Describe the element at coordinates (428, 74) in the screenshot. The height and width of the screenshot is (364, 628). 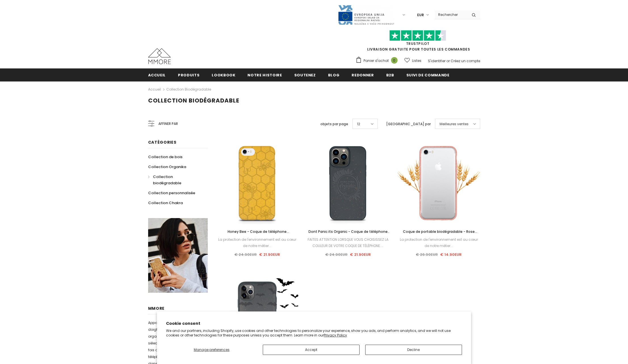
I see `a: Suivi de commande` at that location.